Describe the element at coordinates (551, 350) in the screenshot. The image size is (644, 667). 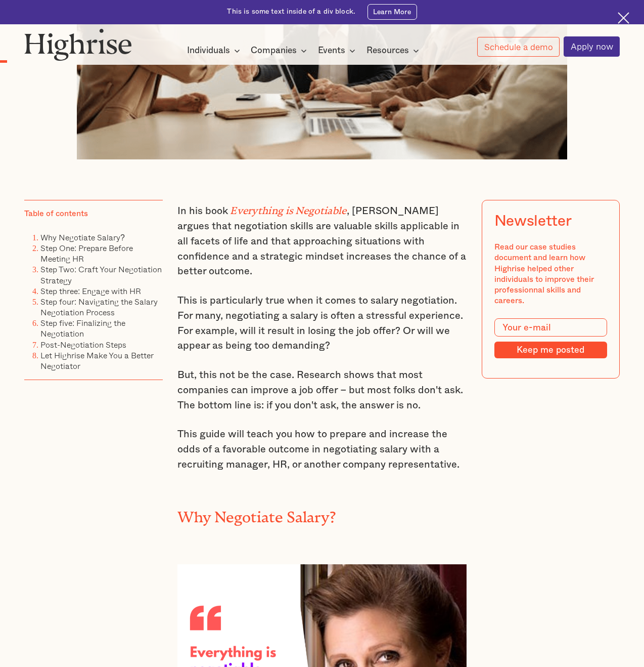
I see `input: Keep me posted` at that location.